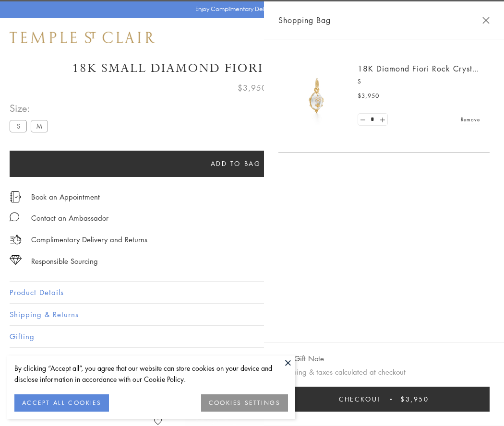 This screenshot has height=426, width=504. What do you see at coordinates (252, 68) in the screenshot?
I see `h1: 18K Small Diamond Fiori Rock Crystal Amulet` at bounding box center [252, 68].